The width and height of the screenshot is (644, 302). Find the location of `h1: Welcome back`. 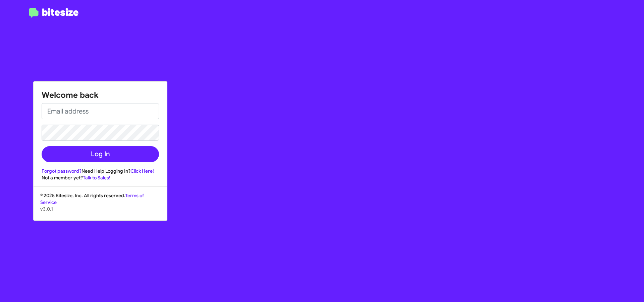

h1: Welcome back is located at coordinates (100, 95).